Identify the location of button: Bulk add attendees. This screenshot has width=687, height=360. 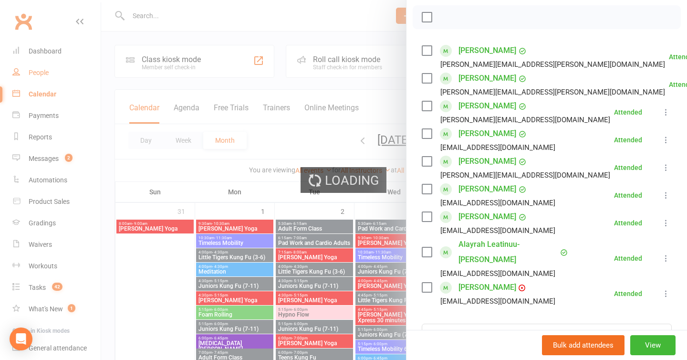
(583, 345).